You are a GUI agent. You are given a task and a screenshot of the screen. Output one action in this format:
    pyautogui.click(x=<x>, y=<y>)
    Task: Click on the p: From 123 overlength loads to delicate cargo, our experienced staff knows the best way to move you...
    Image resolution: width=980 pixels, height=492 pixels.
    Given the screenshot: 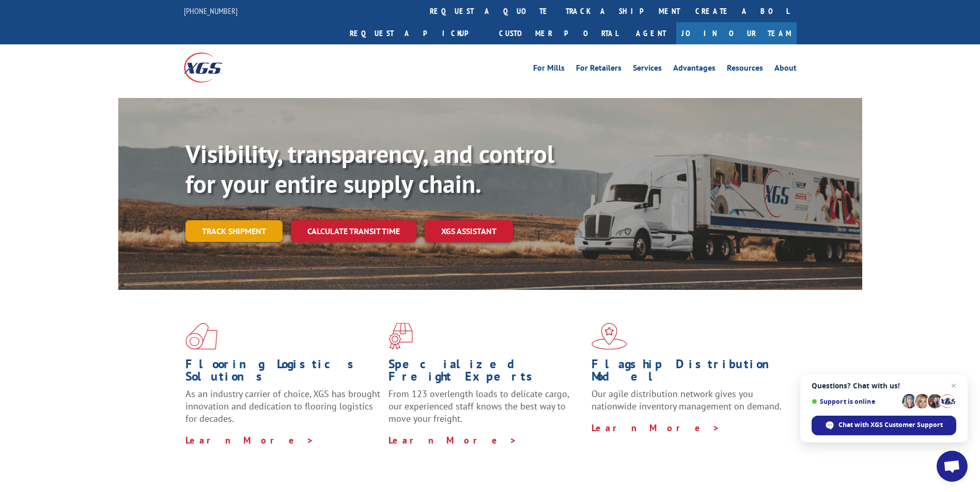 What is the action you would take?
    pyautogui.click(x=486, y=411)
    